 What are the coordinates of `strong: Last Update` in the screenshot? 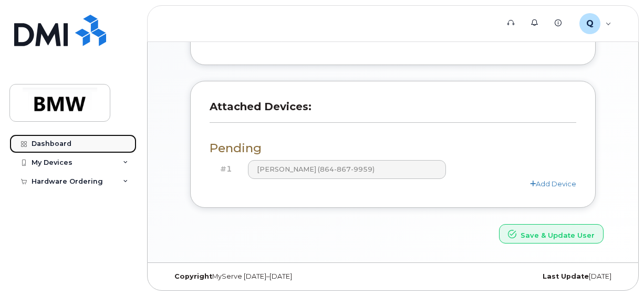 It's located at (566, 276).